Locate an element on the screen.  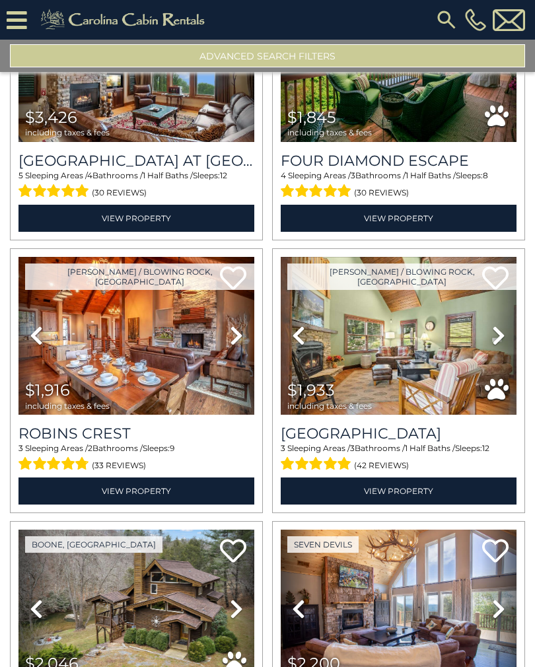
span: 5 is located at coordinates (20, 175).